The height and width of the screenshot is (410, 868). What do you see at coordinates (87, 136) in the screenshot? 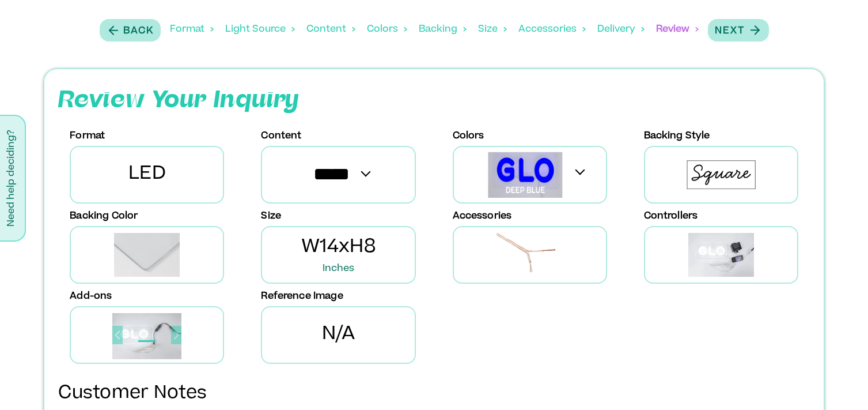
I see `p: Format` at bounding box center [87, 136].